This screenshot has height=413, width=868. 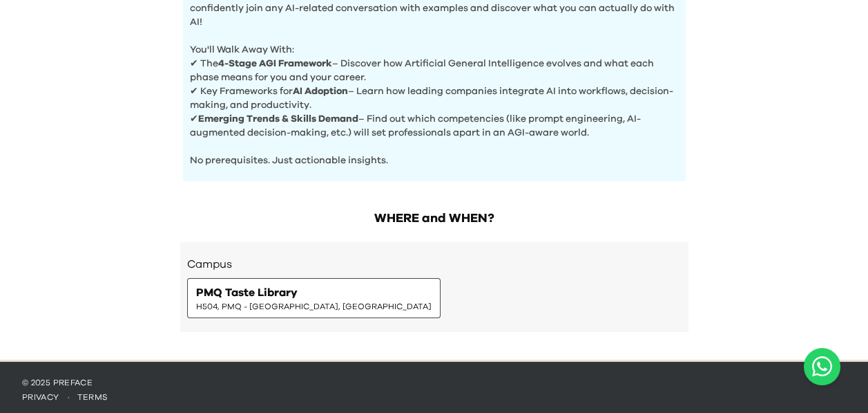 I want to click on button: Open WhatsApp chat, so click(x=822, y=367).